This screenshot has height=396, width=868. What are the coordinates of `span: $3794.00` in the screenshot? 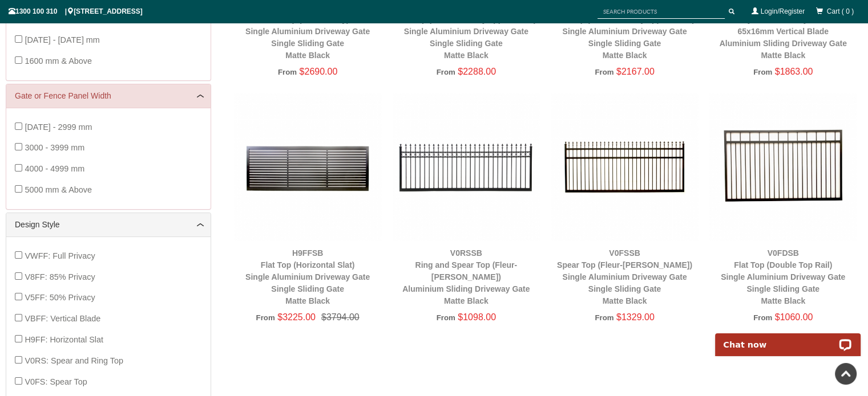 It's located at (337, 317).